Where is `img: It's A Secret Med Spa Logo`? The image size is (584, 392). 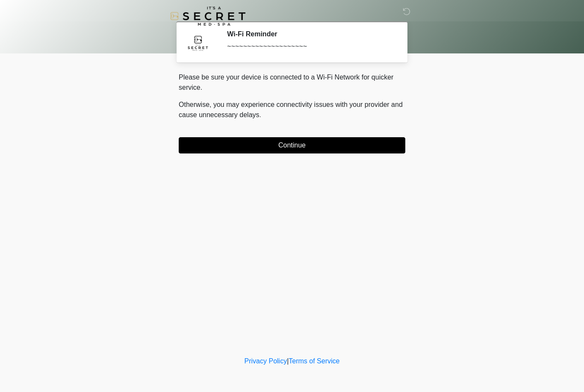 img: It's A Secret Med Spa Logo is located at coordinates (208, 16).